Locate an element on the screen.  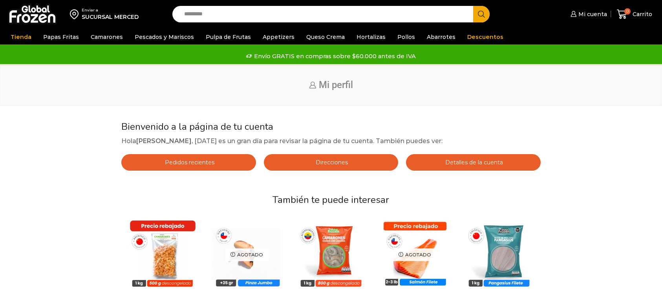
a: Appetizers is located at coordinates (279, 37).